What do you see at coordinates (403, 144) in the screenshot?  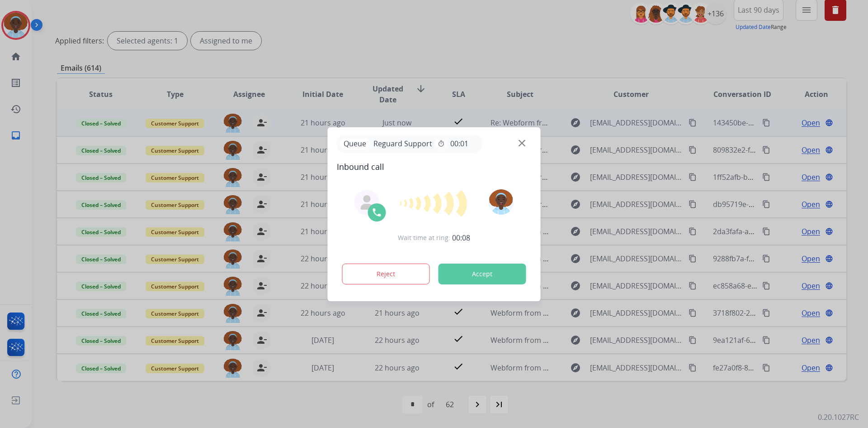 I see `span: Reguard Support` at bounding box center [403, 144].